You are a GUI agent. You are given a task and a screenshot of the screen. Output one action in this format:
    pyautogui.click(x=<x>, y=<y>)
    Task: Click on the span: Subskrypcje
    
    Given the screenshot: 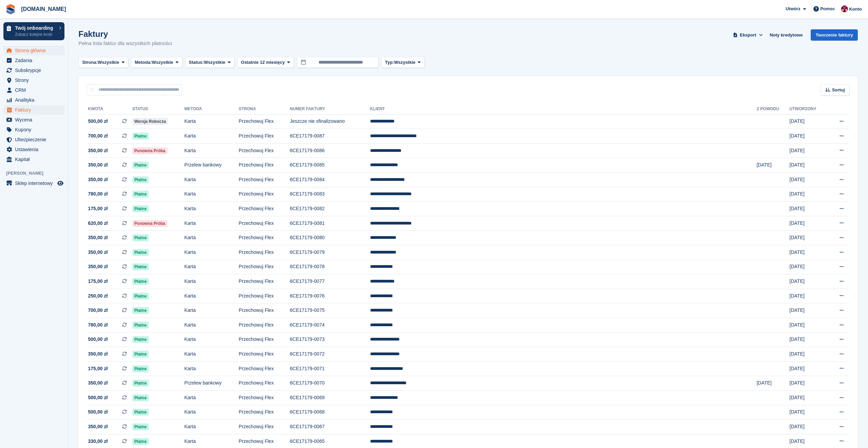 What is the action you would take?
    pyautogui.click(x=35, y=70)
    